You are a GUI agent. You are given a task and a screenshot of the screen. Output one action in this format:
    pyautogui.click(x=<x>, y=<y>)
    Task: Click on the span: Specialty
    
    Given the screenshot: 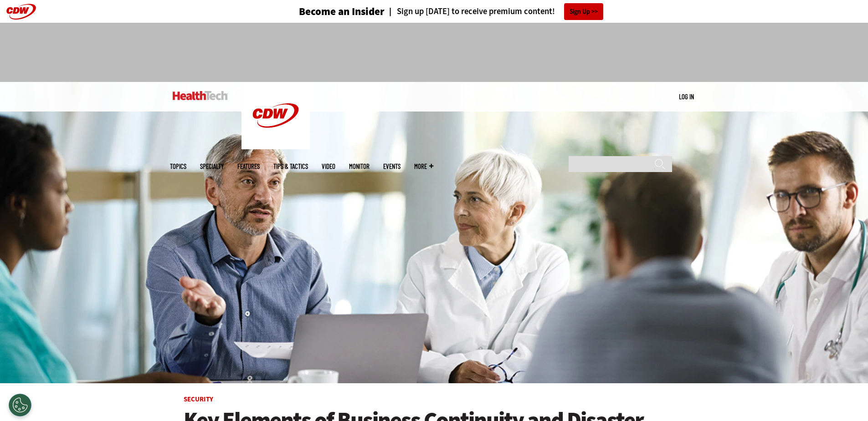 What is the action you would take?
    pyautogui.click(x=212, y=166)
    